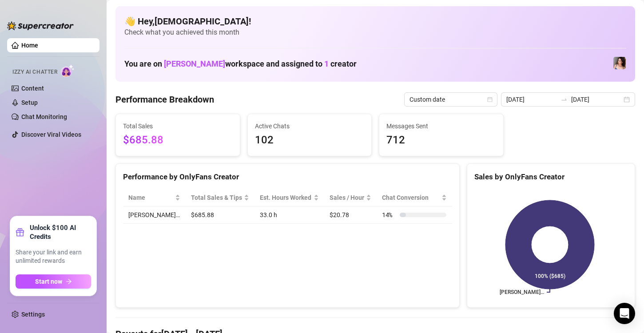  I want to click on img: AI Chatter, so click(68, 71).